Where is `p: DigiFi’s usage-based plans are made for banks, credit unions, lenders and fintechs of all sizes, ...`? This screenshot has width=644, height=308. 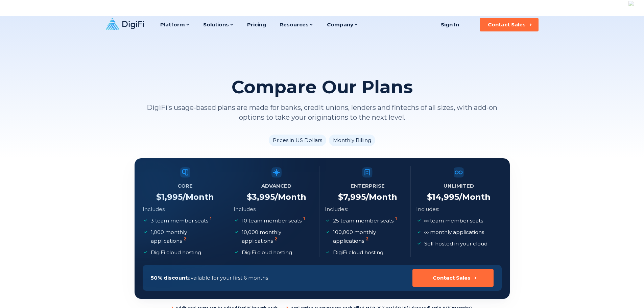
p: DigiFi’s usage-based plans are made for banks, credit unions, lenders and fintechs of all sizes, ... is located at coordinates (322, 112).